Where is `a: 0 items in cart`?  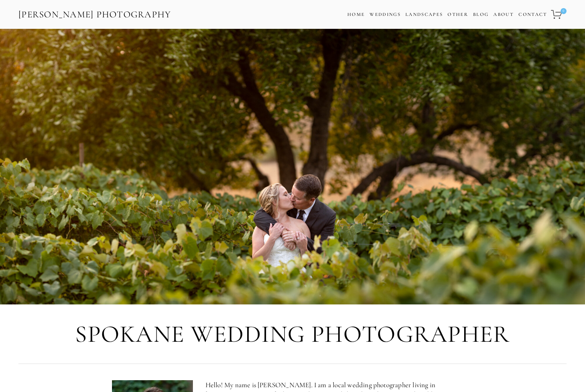
a: 0 items in cart is located at coordinates (558, 14).